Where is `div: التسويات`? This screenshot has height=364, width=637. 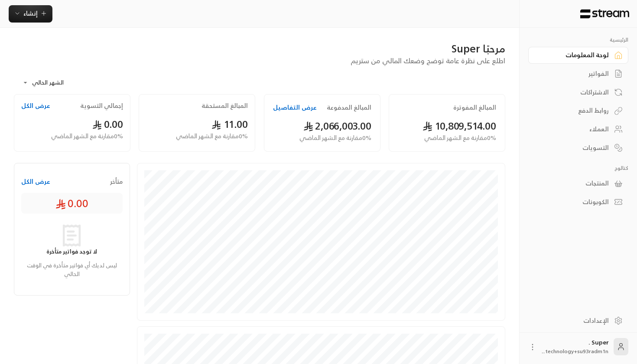 div: التسويات is located at coordinates (574, 147).